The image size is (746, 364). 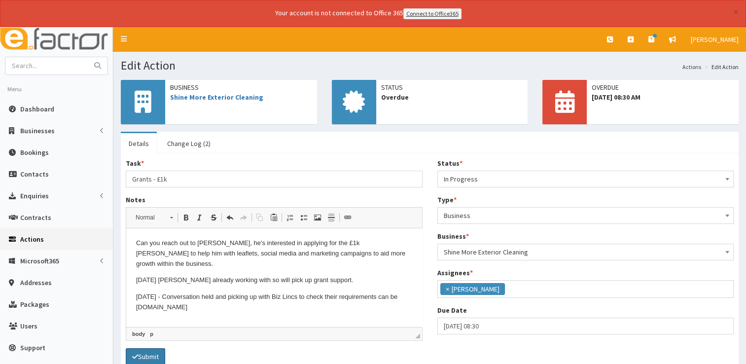 I want to click on span: Status, so click(x=452, y=87).